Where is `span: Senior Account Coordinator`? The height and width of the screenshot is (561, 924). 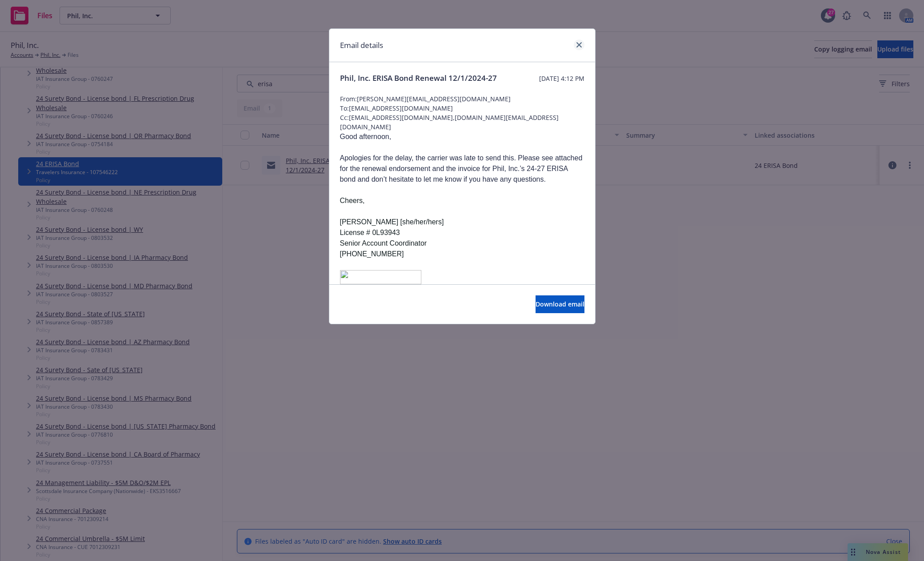 span: Senior Account Coordinator is located at coordinates (383, 243).